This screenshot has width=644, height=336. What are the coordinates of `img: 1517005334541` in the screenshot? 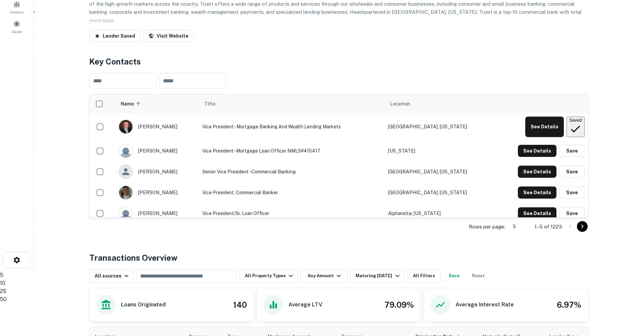 It's located at (126, 193).